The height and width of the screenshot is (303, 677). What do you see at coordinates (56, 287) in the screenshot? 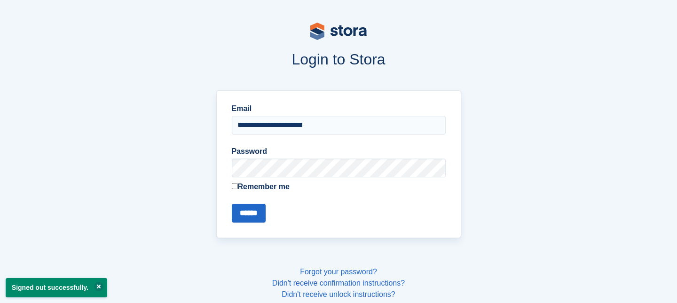
I see `p: Signed out successfully.` at bounding box center [56, 287].